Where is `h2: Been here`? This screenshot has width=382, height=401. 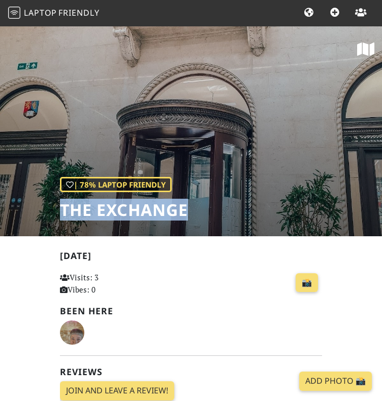
h2: Been here is located at coordinates (191, 311).